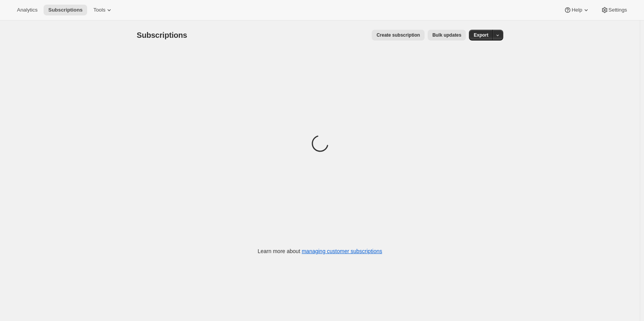 The height and width of the screenshot is (321, 644). I want to click on button: Subscriptions, so click(65, 10).